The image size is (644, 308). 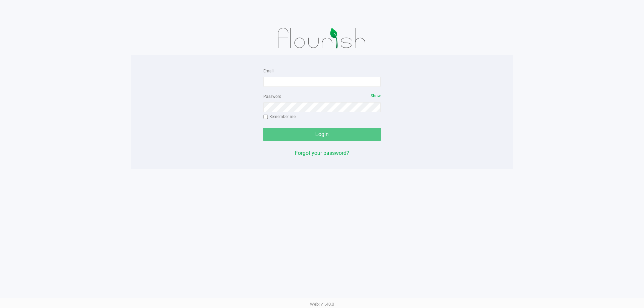 What do you see at coordinates (272, 97) in the screenshot?
I see `label: Password` at bounding box center [272, 97].